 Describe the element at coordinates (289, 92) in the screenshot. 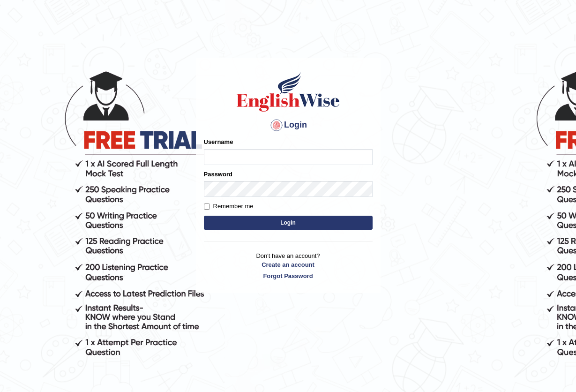

I see `img: Logo of English Wise sign in for intelligent practice with AI` at that location.